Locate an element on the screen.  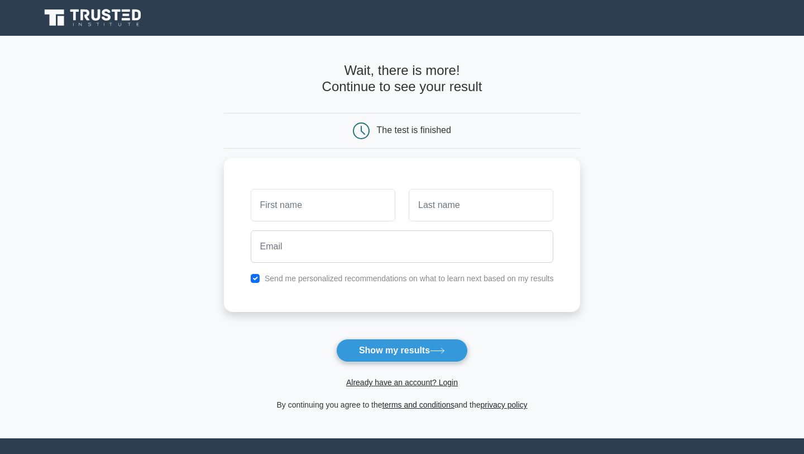
label: Send me personalized recommendations on what to learn next based on my results is located at coordinates (409, 278).